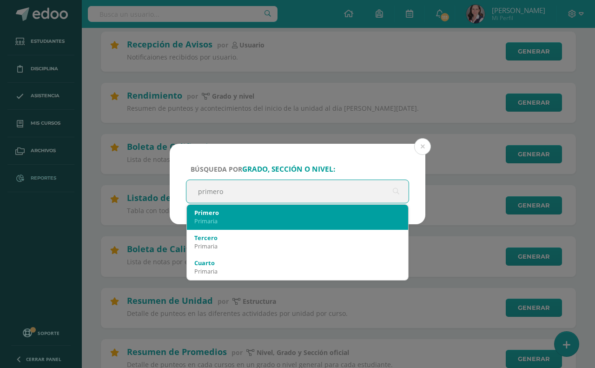 The height and width of the screenshot is (368, 595). Describe the element at coordinates (298, 263) in the screenshot. I see `div: Cuarto` at that location.